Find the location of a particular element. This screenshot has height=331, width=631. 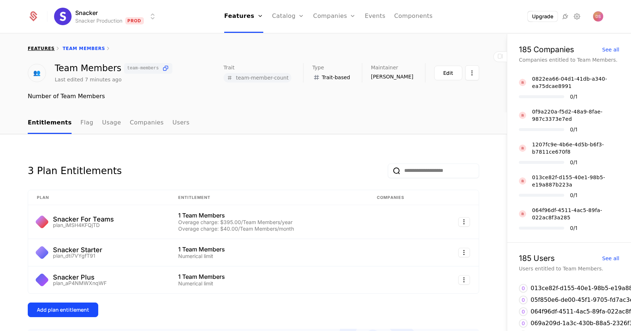

a: Integrations is located at coordinates (566, 16).